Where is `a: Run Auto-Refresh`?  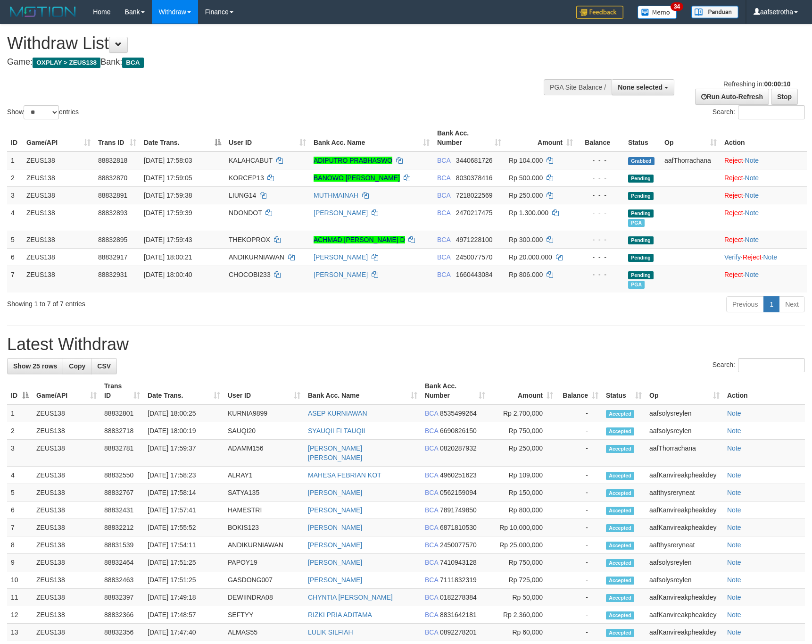
a: Run Auto-Refresh is located at coordinates (732, 97).